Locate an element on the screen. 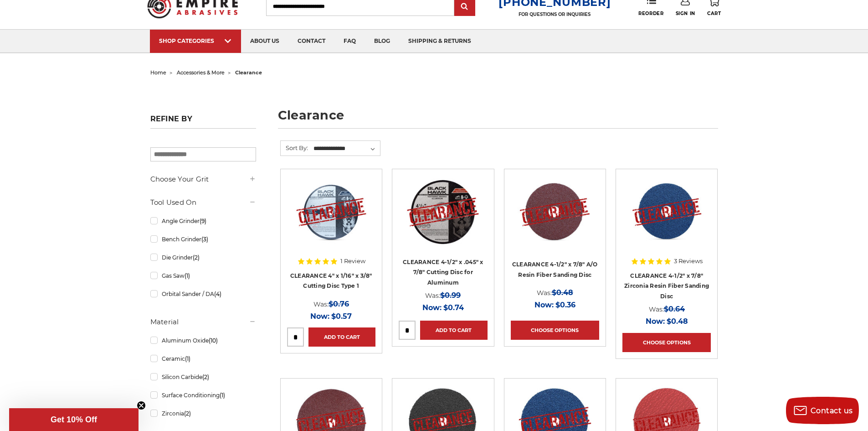  a: about us is located at coordinates (265, 41).